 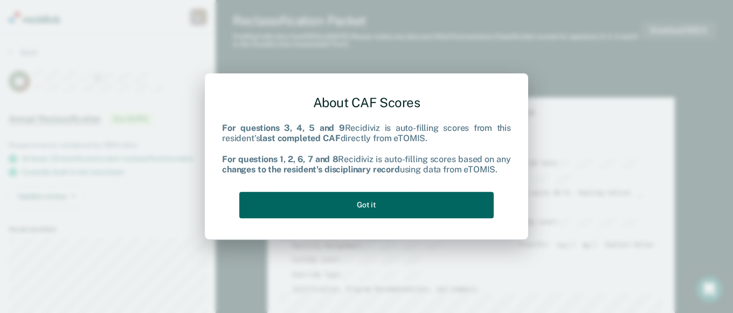 I want to click on b: last completed CAF, so click(x=300, y=139).